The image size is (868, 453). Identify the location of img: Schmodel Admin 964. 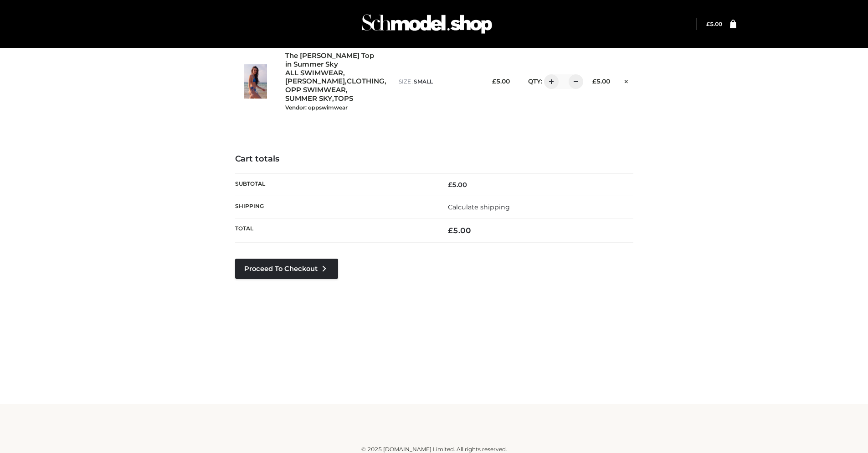
(427, 24).